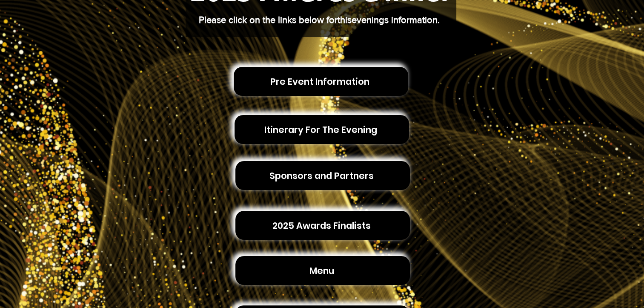 This screenshot has height=308, width=644. I want to click on span: 2025 Awards Finalists, so click(321, 225).